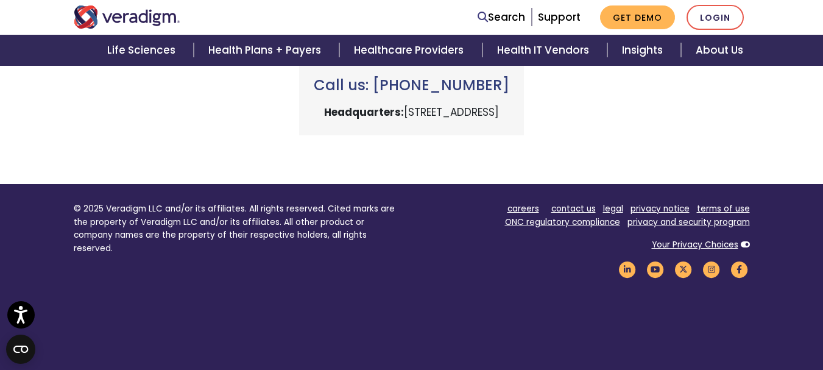 The image size is (823, 370). I want to click on a: ONC regulatory compliance, so click(562, 222).